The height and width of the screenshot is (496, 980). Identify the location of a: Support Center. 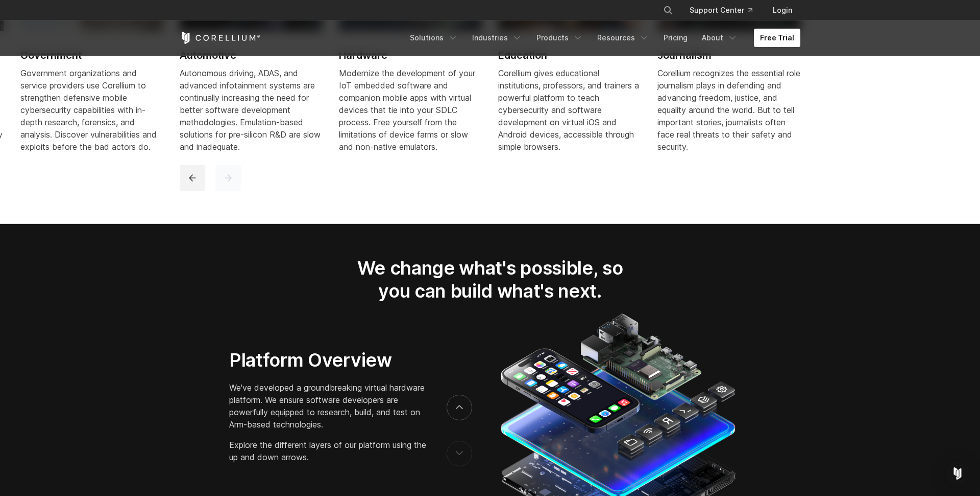
(721, 10).